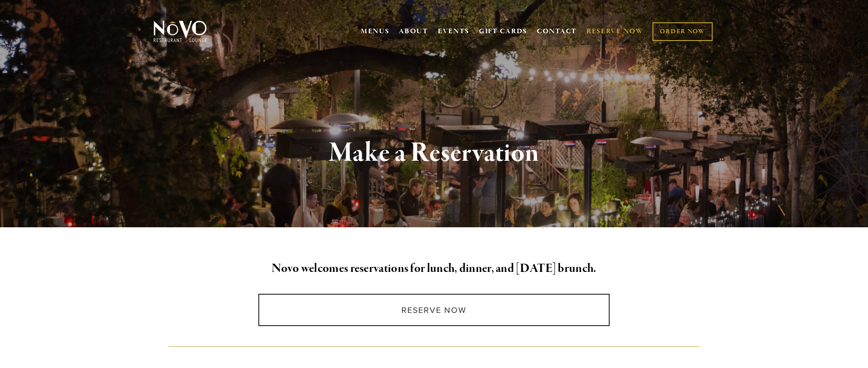 Image resolution: width=868 pixels, height=368 pixels. I want to click on strong: Make a Reservation, so click(433, 153).